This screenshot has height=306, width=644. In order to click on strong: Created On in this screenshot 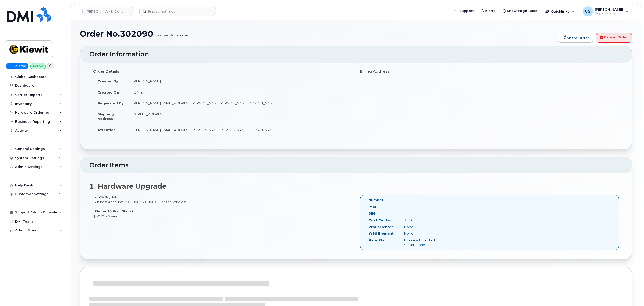, I will do `click(108, 92)`.